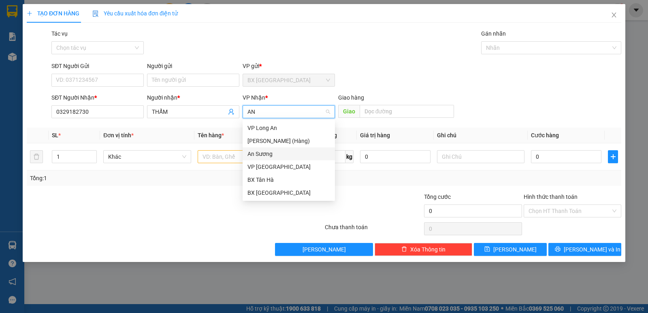 The width and height of the screenshot is (648, 313). What do you see at coordinates (289, 66) in the screenshot?
I see `div: VP gửi` at bounding box center [289, 66].